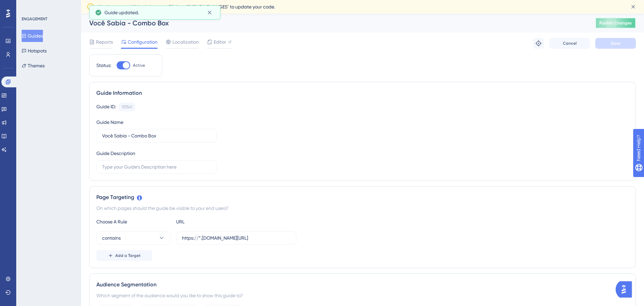 This screenshot has height=306, width=644. Describe the element at coordinates (8, 10) in the screenshot. I see `img: launcher-image-alternative-text` at that location.